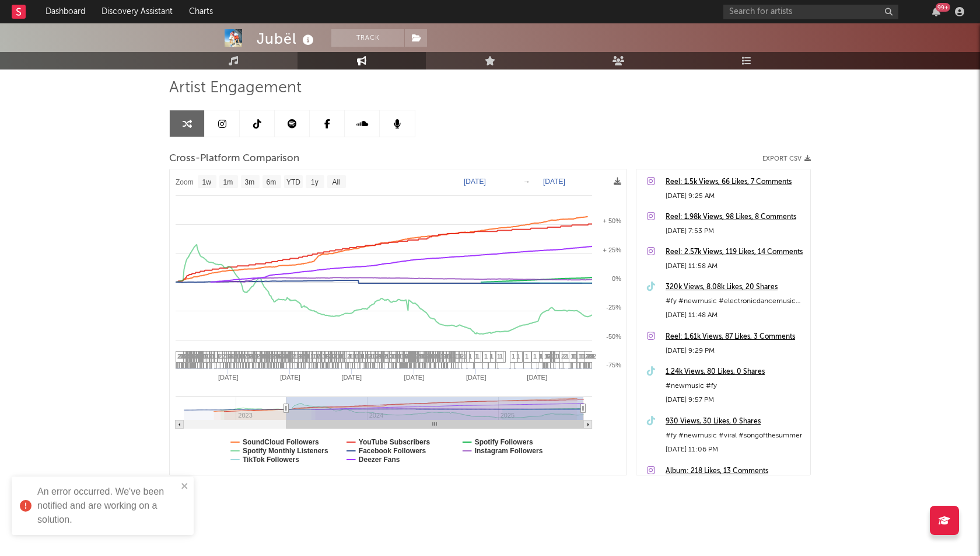 The height and width of the screenshot is (556, 980). Describe the element at coordinates (735, 386) in the screenshot. I see `div: #newmusic #fy` at that location.